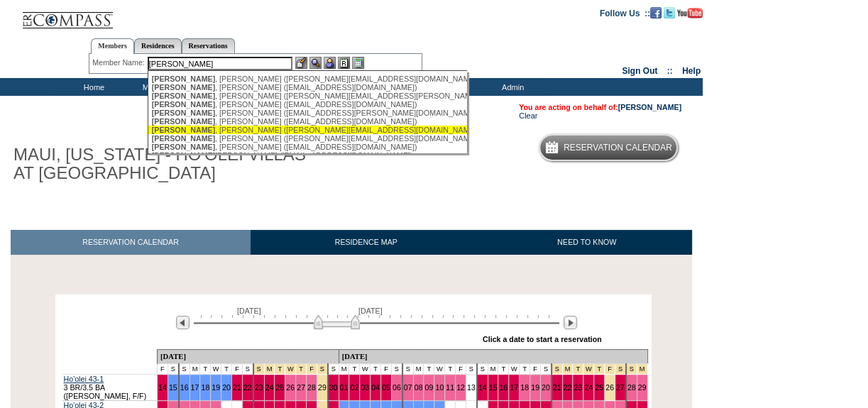 Image resolution: width=868 pixels, height=408 pixels. What do you see at coordinates (690, 12) in the screenshot?
I see `a: Subscribe to our YouTube Channel` at bounding box center [690, 12].